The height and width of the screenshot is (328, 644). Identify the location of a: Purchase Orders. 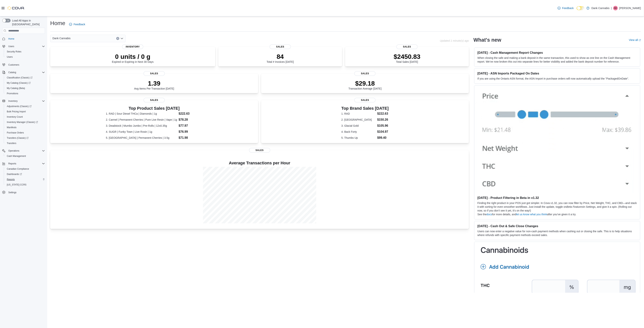
(15, 132).